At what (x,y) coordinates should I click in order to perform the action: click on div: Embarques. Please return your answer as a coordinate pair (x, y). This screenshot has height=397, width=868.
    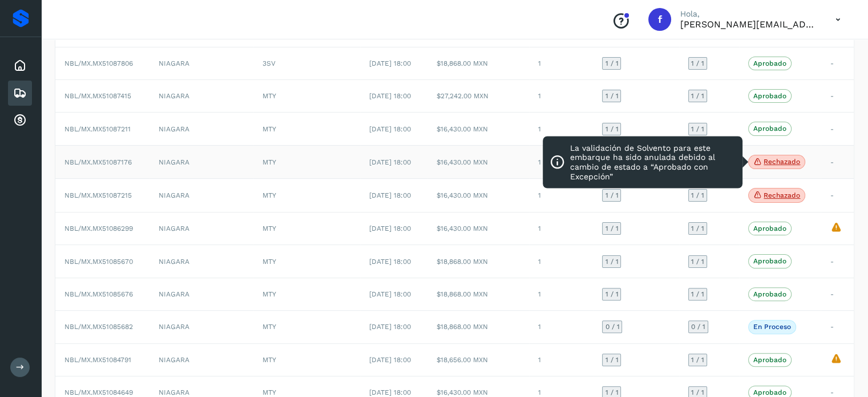
    Looking at the image, I should click on (20, 93).